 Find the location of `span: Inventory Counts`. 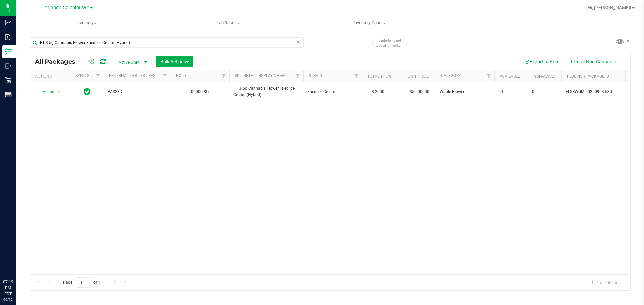

span: Inventory Counts is located at coordinates (369, 23).